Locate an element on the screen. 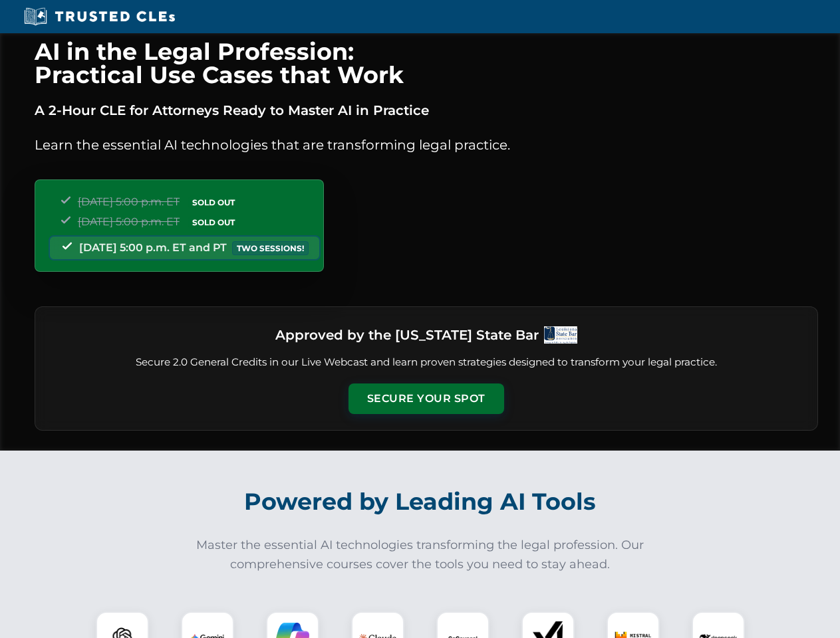  p: Learn the essential AI technologies that are transforming legal practice. is located at coordinates (426, 145).